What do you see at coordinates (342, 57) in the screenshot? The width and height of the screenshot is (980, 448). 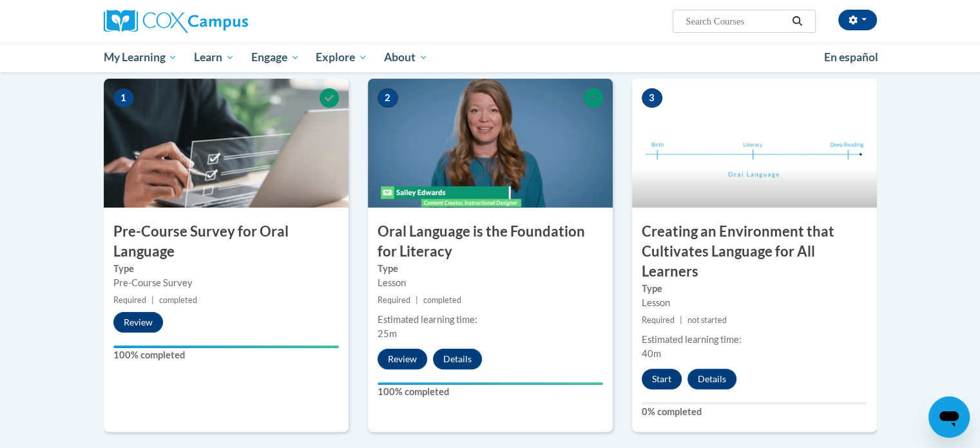 I see `a: Explore` at bounding box center [342, 57].